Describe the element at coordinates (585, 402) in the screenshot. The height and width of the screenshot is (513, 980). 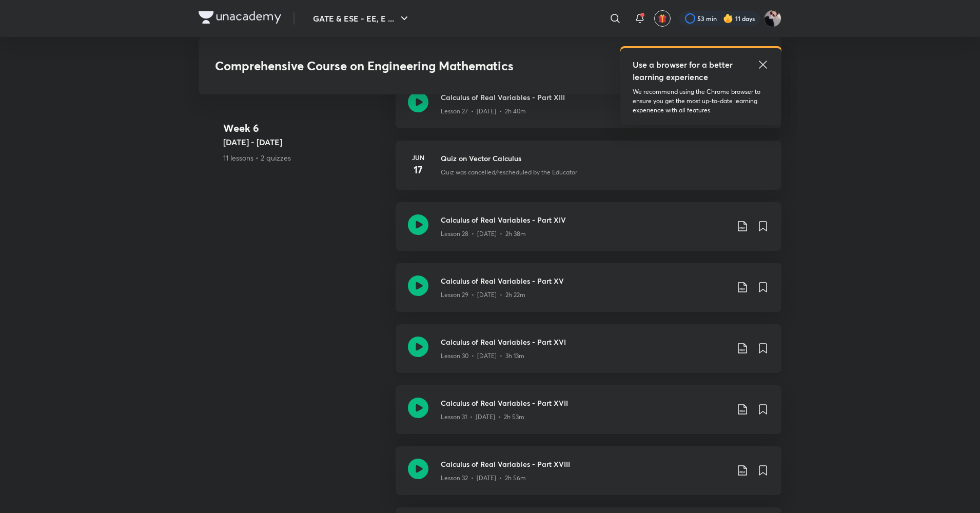
I see `h3: Calculus of Real Variables - Part XVII` at that location.